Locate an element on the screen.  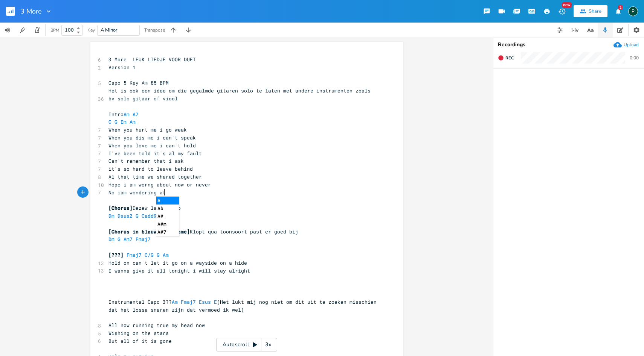
div: New is located at coordinates (566, 5).